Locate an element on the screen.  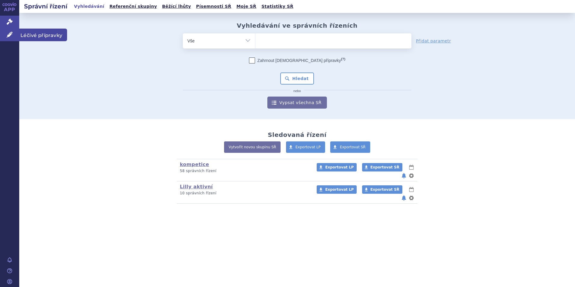
a: Vyhledávání is located at coordinates (89, 6).